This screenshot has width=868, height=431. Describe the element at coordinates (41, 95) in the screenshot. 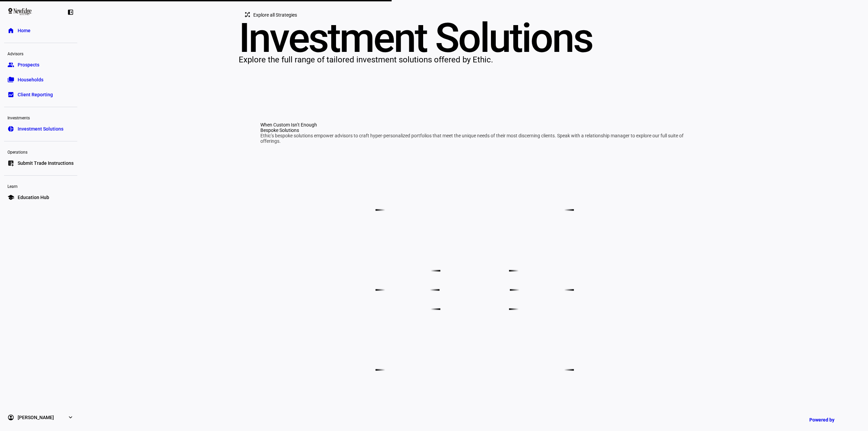

I see `a: bid_landscapeClient Reporting` at that location.